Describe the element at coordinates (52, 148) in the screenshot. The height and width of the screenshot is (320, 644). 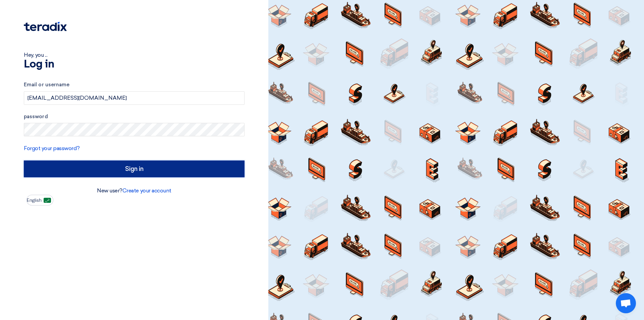
I see `font: Forgot your password?` at that location.